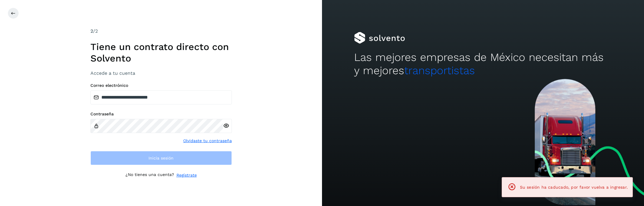 Image resolution: width=644 pixels, height=206 pixels. What do you see at coordinates (574, 187) in the screenshot?
I see `span: Su sesión ha caducado, por favor vuelva a ingresar.` at bounding box center [574, 187].